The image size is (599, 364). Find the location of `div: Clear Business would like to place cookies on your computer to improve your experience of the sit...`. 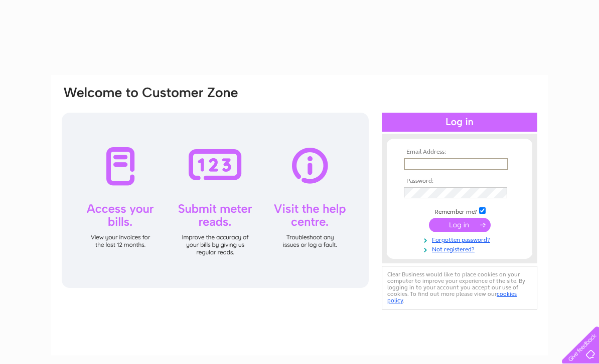

div: Clear Business would like to place cookies on your computer to improve your experience of the sit... is located at coordinates (460, 288).